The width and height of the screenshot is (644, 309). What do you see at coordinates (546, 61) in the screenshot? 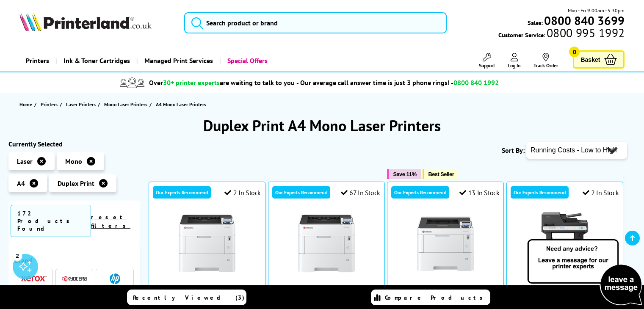
I see `a: Track Order` at bounding box center [546, 61].